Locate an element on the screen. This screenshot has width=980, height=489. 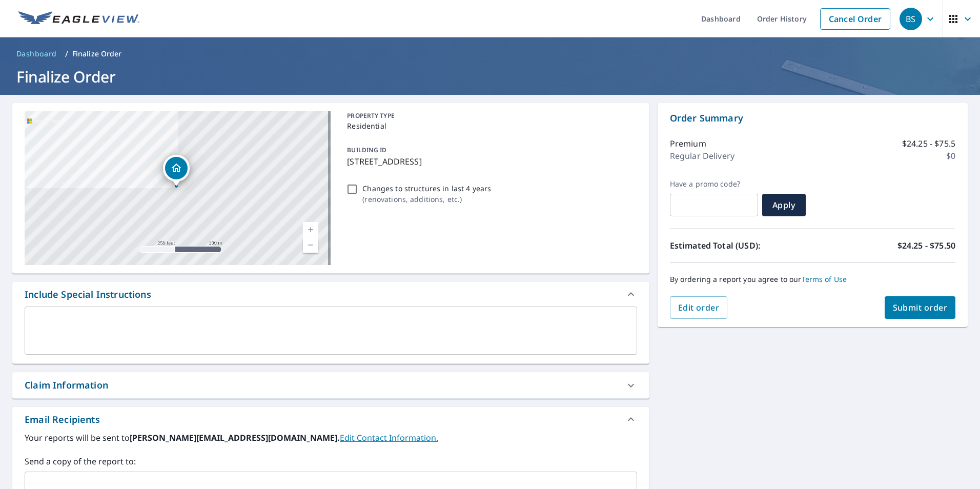
p: ( renovations, additions, etc. ) is located at coordinates (426, 199).